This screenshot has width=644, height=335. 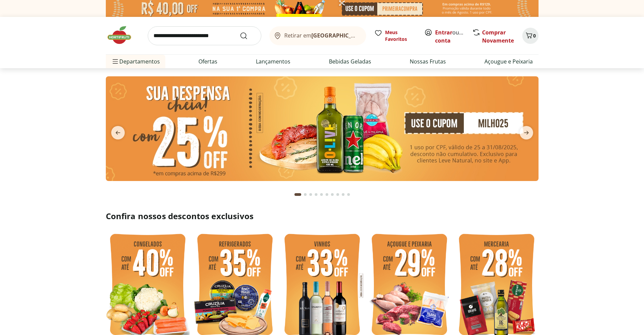 What do you see at coordinates (273, 61) in the screenshot?
I see `a: Lançamentos` at bounding box center [273, 61].